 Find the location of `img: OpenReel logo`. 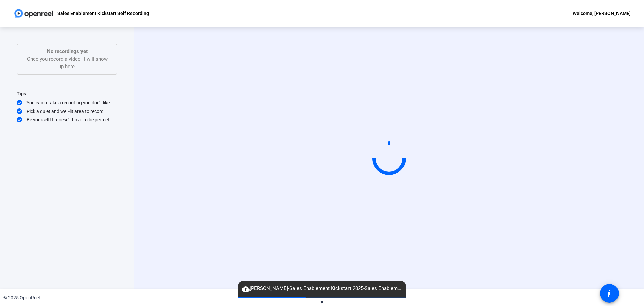

img: OpenReel logo is located at coordinates (33, 14).